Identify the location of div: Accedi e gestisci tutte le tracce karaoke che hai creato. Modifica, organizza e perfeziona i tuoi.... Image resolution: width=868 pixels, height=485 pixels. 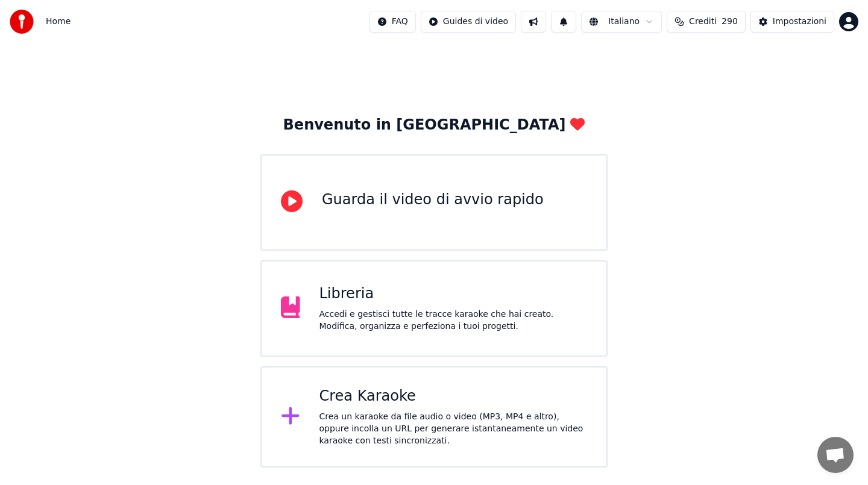
(453, 320).